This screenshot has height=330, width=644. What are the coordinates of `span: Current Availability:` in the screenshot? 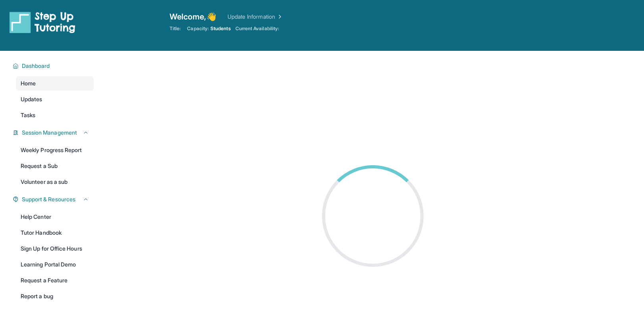 It's located at (257, 29).